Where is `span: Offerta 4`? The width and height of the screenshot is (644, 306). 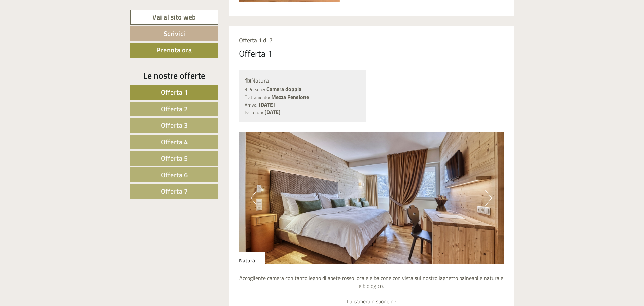
span: Offerta 4 is located at coordinates (174, 142).